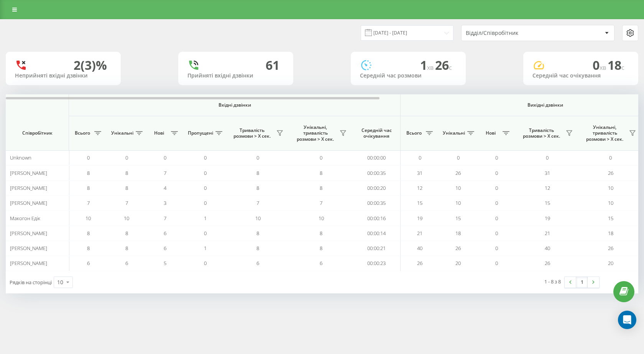  Describe the element at coordinates (623, 67) in the screenshot. I see `span: c` at that location.